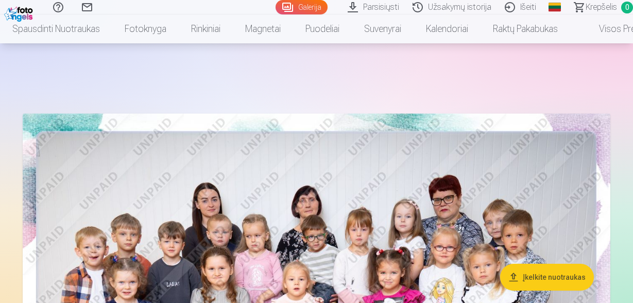 The width and height of the screenshot is (633, 303). I want to click on span: 0, so click(627, 7).